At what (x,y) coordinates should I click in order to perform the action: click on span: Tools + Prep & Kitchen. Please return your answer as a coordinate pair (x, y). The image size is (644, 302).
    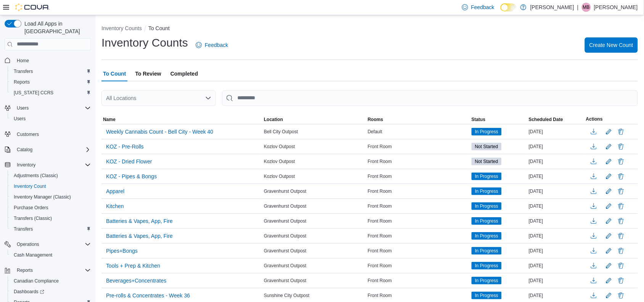
    Looking at the image, I should click on (133, 265).